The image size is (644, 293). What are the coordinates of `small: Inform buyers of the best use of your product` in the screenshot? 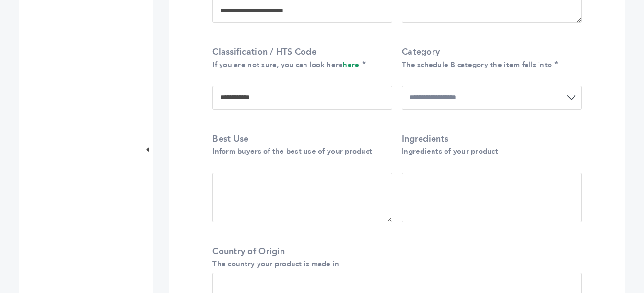 It's located at (292, 151).